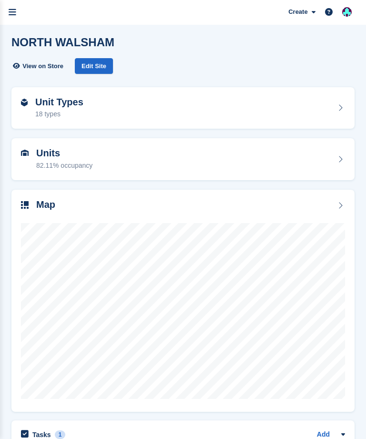  I want to click on a: Units 82.11% occupancy, so click(183, 159).